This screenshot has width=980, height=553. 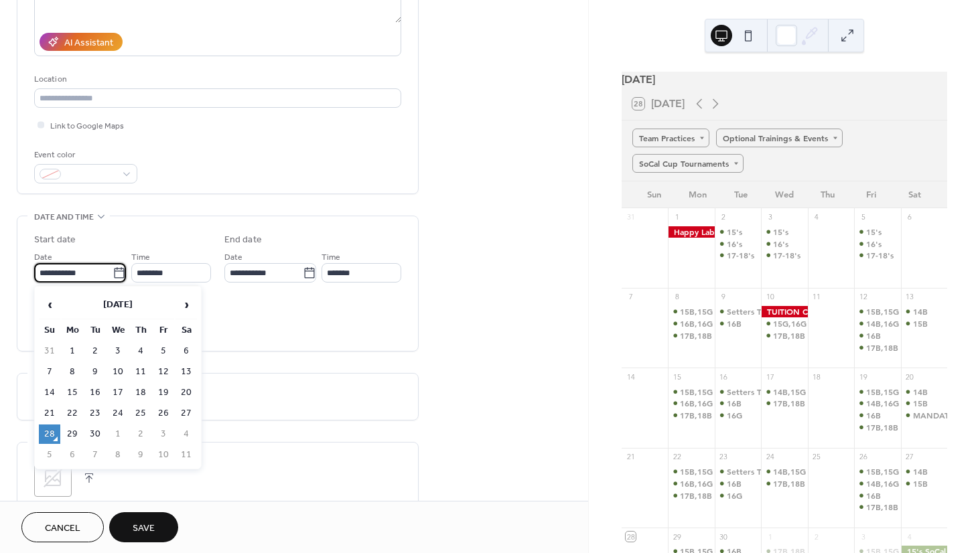 What do you see at coordinates (724, 217) in the screenshot?
I see `div: 2` at bounding box center [724, 217].